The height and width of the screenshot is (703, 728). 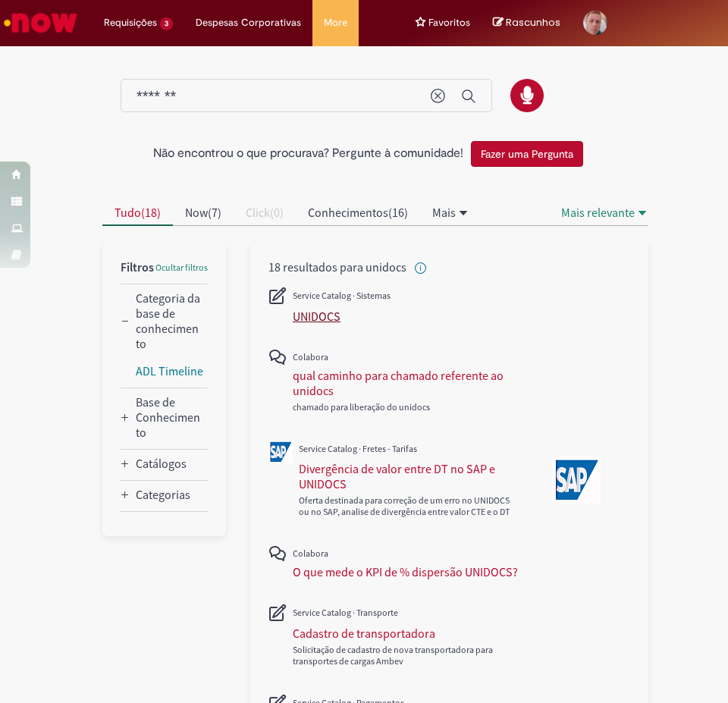 I want to click on a: No momento, sua lista de rascunhos tem 0 Itens, so click(x=526, y=22).